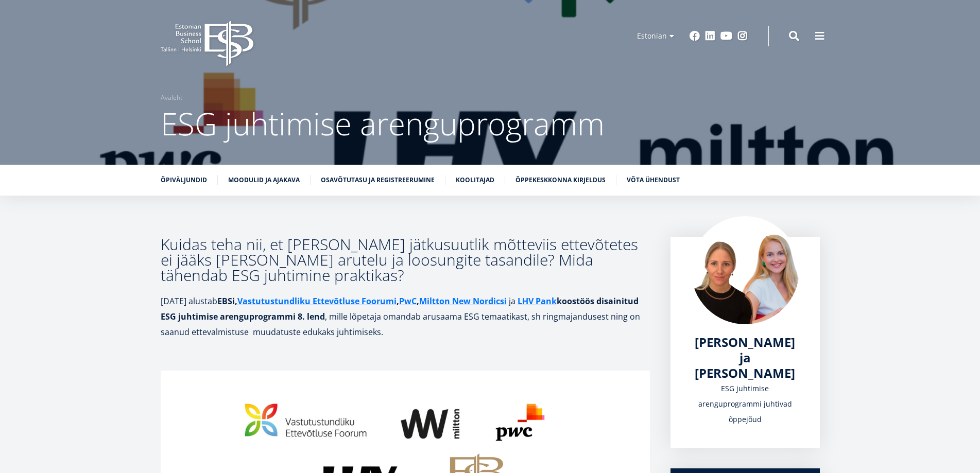 The width and height of the screenshot is (980, 473). I want to click on span: ESG juhtimise arenguprogramm, so click(383, 124).